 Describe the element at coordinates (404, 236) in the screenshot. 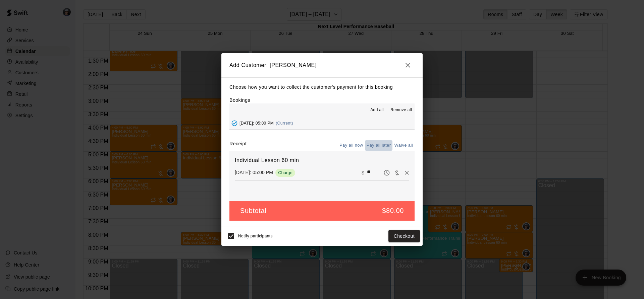

I see `button: Checkout` at that location.